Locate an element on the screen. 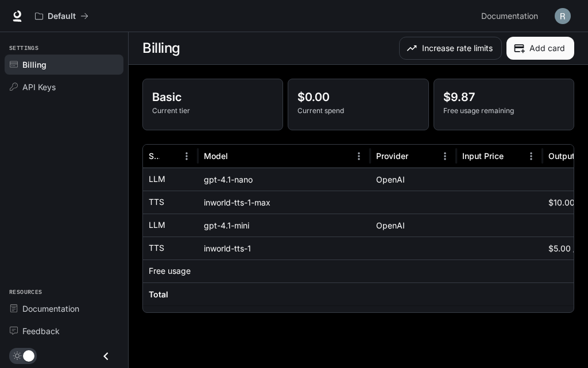  span: Dark mode toggle is located at coordinates (29, 356).